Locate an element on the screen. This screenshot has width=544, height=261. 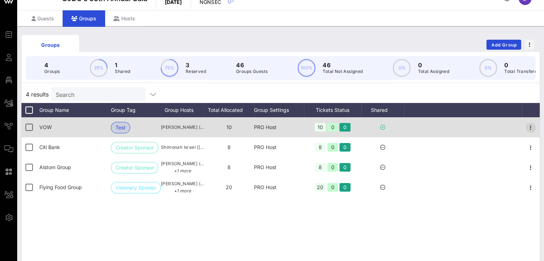
span: Alstom Group is located at coordinates (55, 167).